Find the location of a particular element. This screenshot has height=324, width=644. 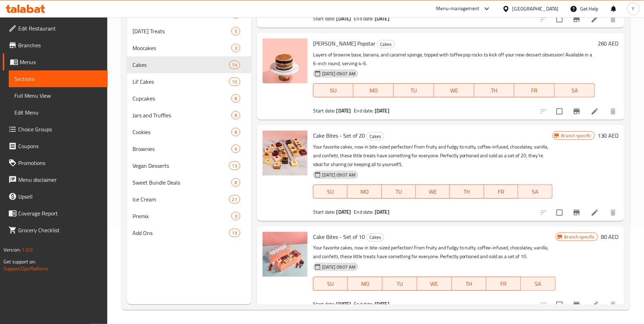

div: Jars and Truffles8 is located at coordinates (189, 115).